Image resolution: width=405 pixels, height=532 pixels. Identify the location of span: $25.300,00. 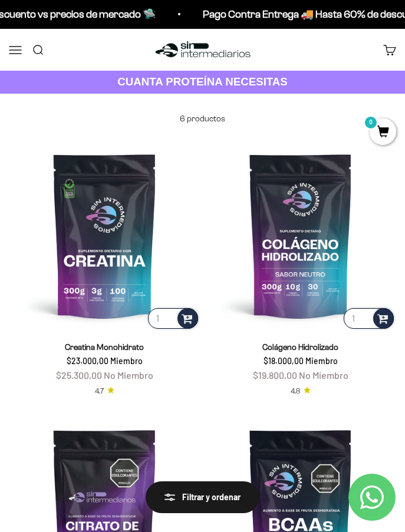
(79, 375).